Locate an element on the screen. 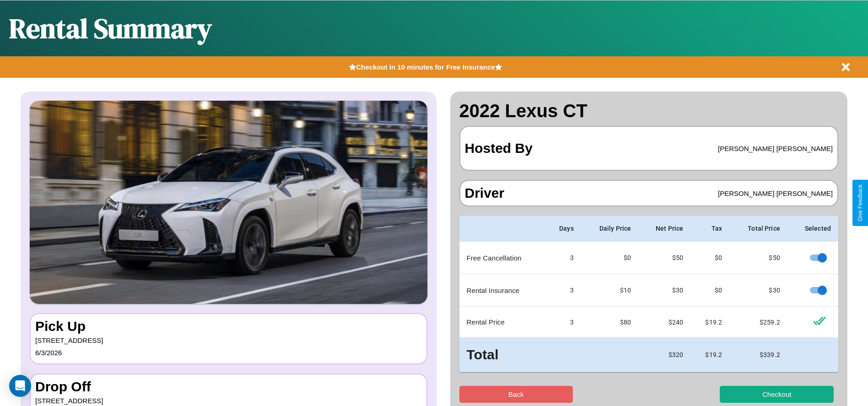  td: $ 240 is located at coordinates (664, 322).